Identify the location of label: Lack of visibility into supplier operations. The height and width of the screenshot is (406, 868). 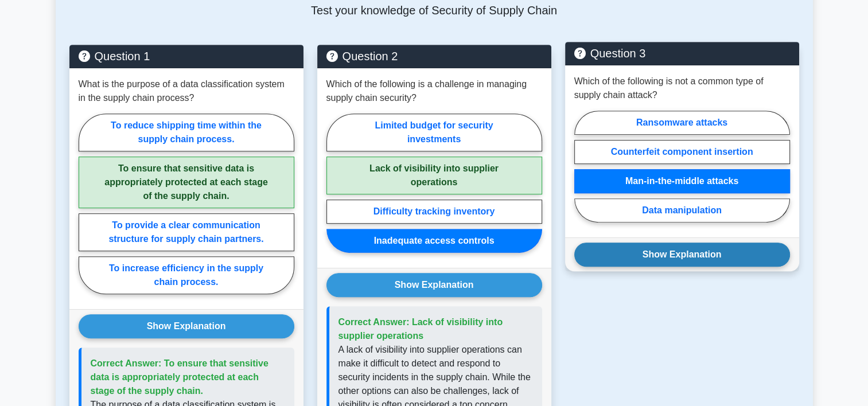
(434, 176).